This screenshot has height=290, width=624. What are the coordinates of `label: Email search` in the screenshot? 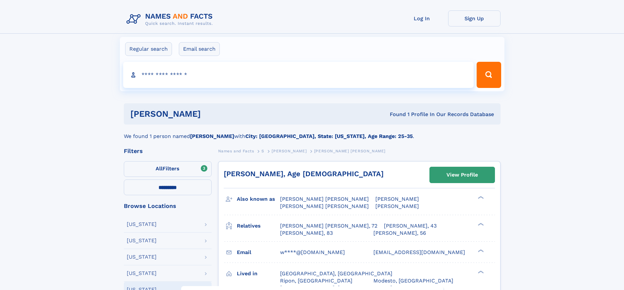 It's located at (199, 49).